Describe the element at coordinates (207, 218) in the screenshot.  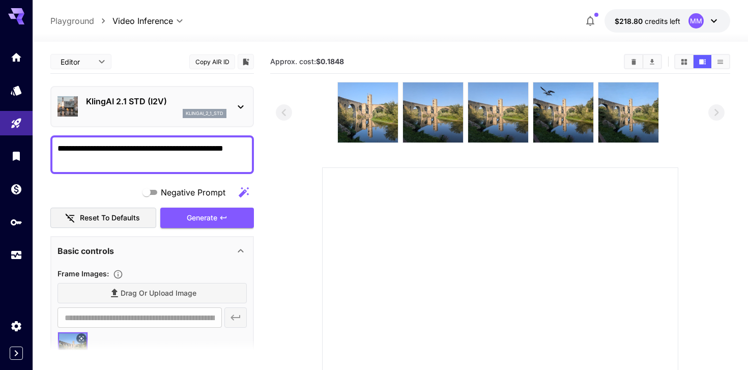
I see `button: Generate` at that location.